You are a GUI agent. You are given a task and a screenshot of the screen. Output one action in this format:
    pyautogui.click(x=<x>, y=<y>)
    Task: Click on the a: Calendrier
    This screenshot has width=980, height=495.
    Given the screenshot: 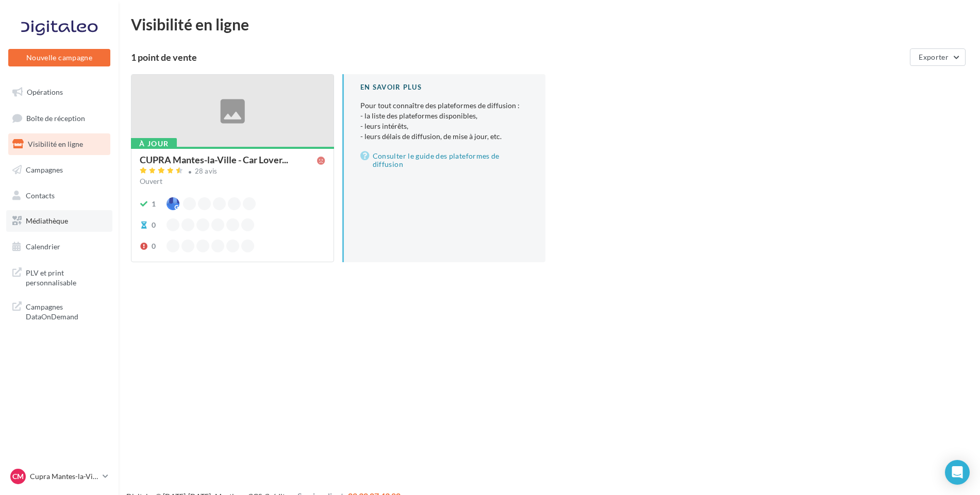 What is the action you would take?
    pyautogui.click(x=59, y=247)
    